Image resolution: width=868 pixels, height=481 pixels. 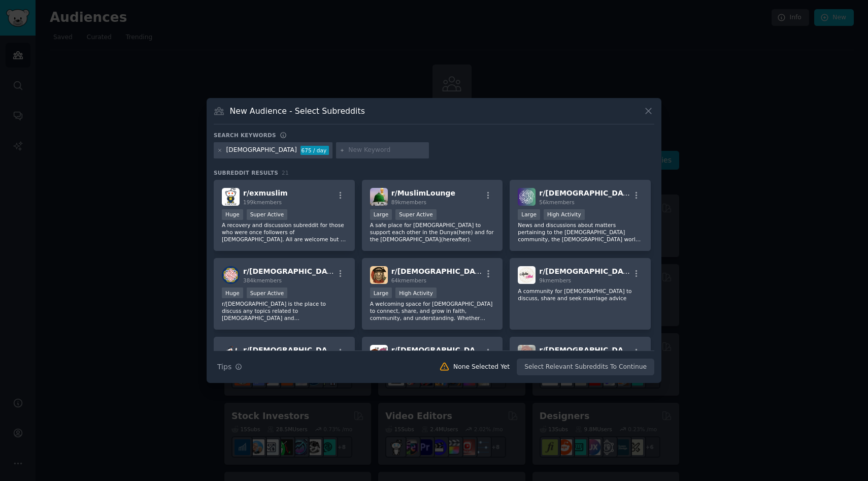 I want to click on img: islam, so click(x=230, y=275).